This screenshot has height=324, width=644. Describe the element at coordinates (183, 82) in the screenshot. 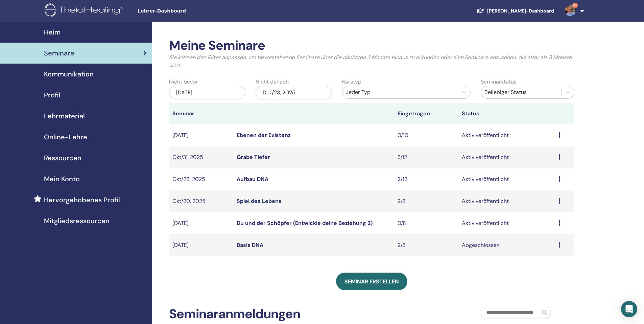

I see `label: Nicht bevor` at that location.